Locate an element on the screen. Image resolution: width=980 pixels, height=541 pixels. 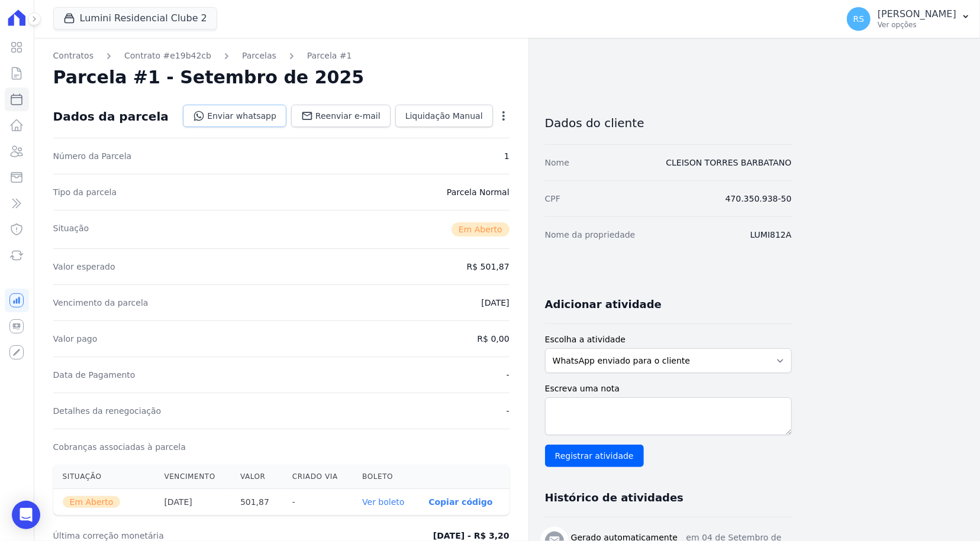
dt: Situação is located at coordinates (71, 229).